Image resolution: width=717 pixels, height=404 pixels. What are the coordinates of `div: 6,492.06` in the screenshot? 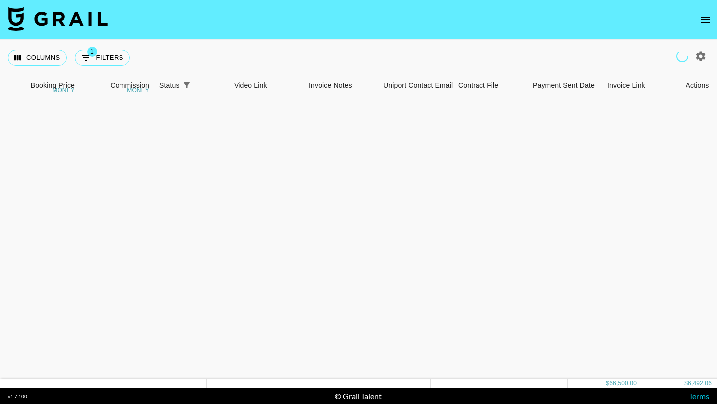 It's located at (700, 383).